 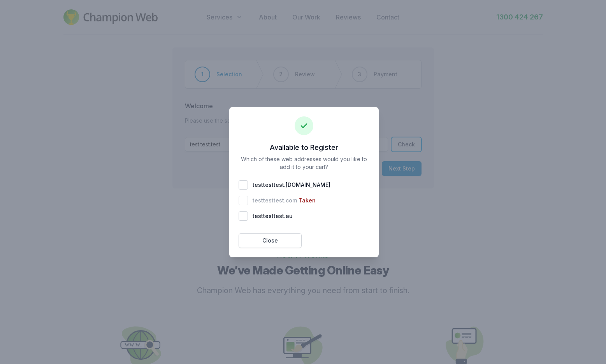 What do you see at coordinates (272, 216) in the screenshot?
I see `span: testtesttest . au` at bounding box center [272, 216].